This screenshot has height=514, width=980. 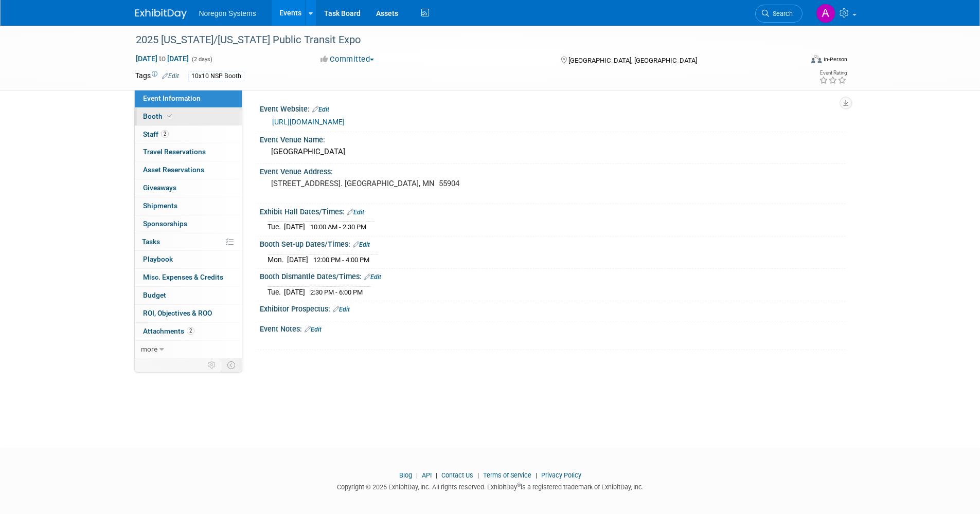 I want to click on div: Event Format, so click(x=795, y=61).